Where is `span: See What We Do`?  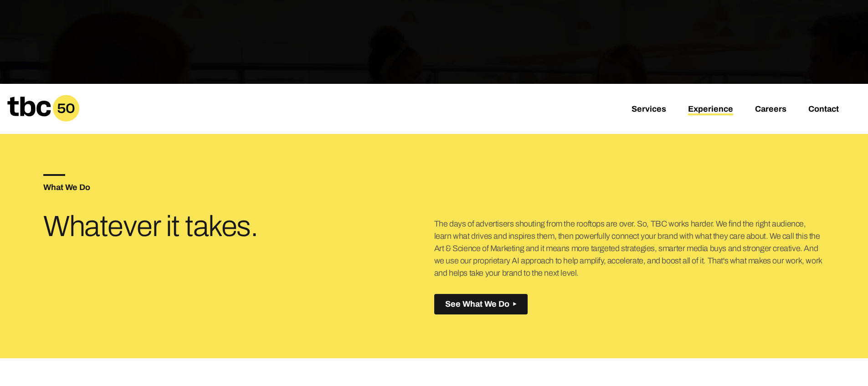 span: See What We Do is located at coordinates (477, 304).